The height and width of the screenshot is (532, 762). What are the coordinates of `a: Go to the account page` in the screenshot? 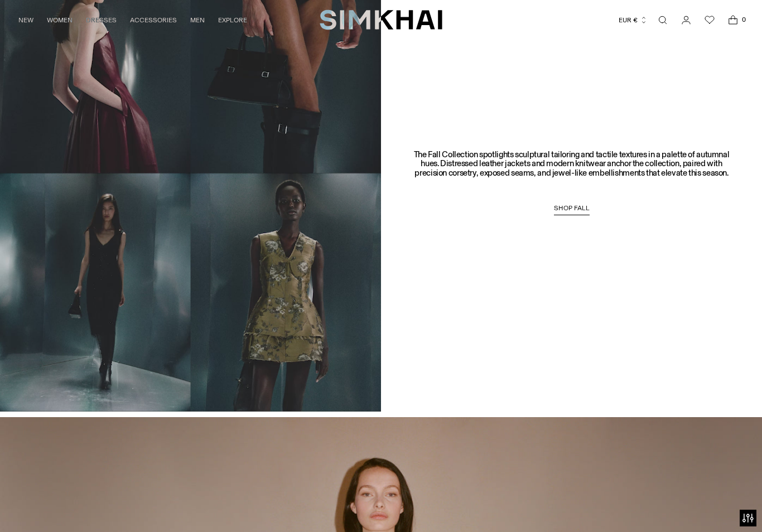 It's located at (686, 20).